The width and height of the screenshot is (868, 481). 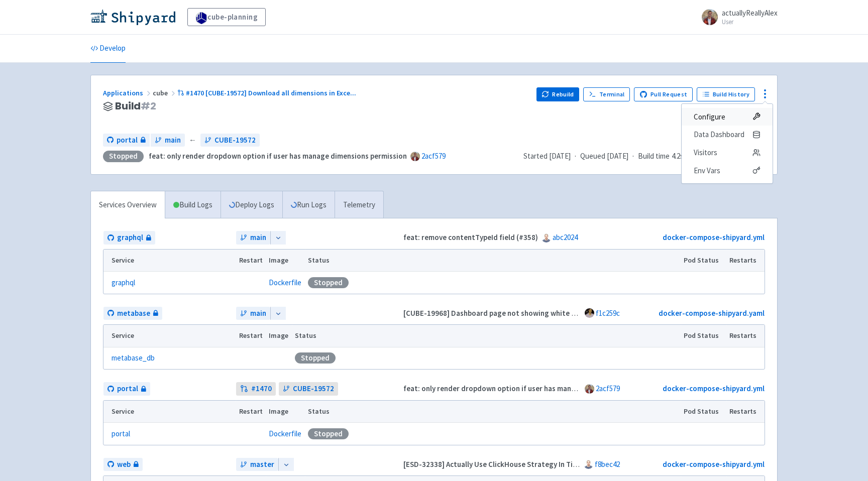 I want to click on span: graphql, so click(x=130, y=238).